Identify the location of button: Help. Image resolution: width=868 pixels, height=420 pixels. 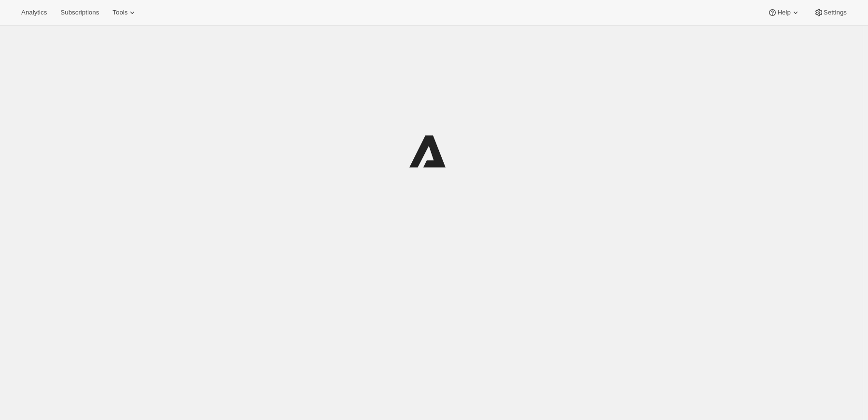
(784, 13).